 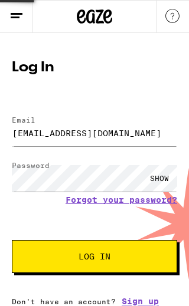 What do you see at coordinates (31, 165) in the screenshot?
I see `label: Password` at bounding box center [31, 165].